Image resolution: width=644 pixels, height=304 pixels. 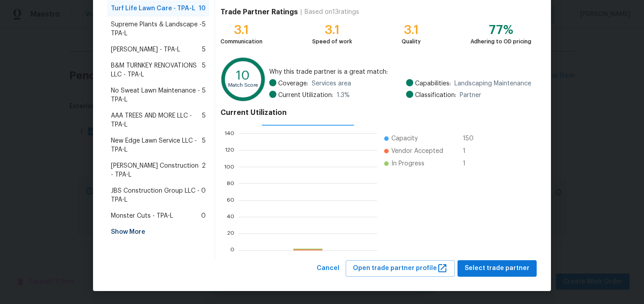 What do you see at coordinates (293, 84) in the screenshot?
I see `span: Coverage:` at bounding box center [293, 84].